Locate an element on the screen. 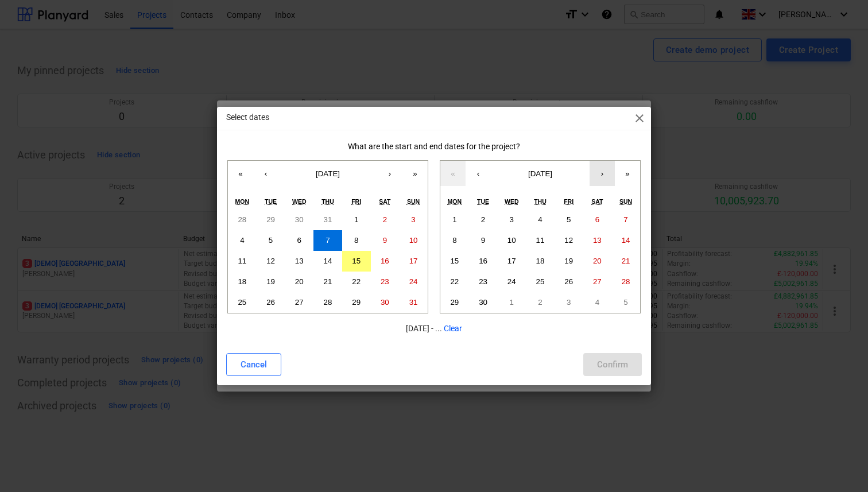 The image size is (868, 492). button: 30 September 2025 is located at coordinates (483, 303).